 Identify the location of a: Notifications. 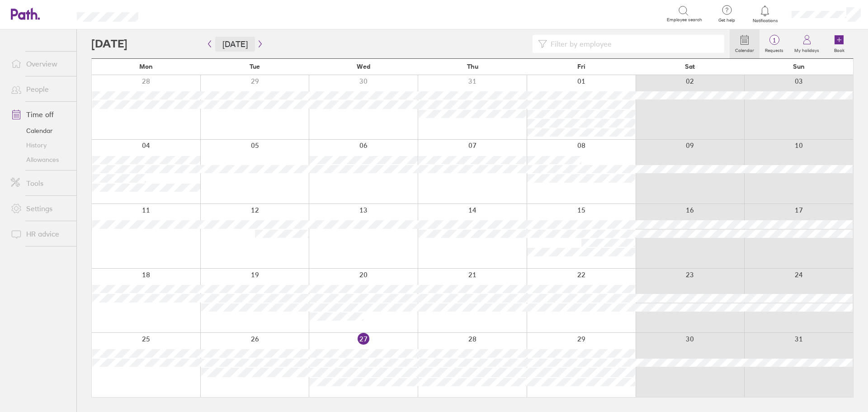
(765, 14).